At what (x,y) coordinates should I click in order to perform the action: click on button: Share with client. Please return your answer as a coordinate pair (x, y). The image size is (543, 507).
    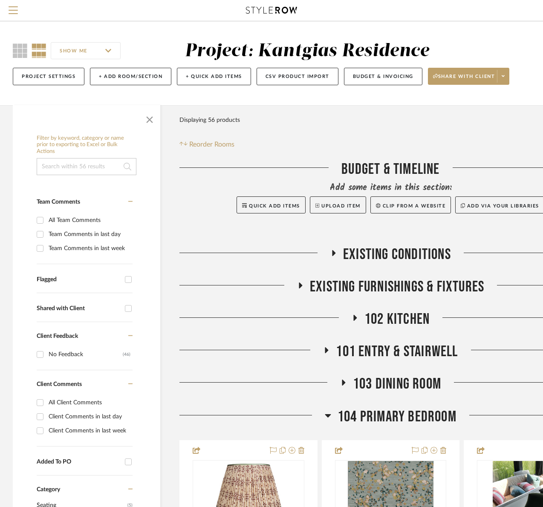
    Looking at the image, I should click on (469, 76).